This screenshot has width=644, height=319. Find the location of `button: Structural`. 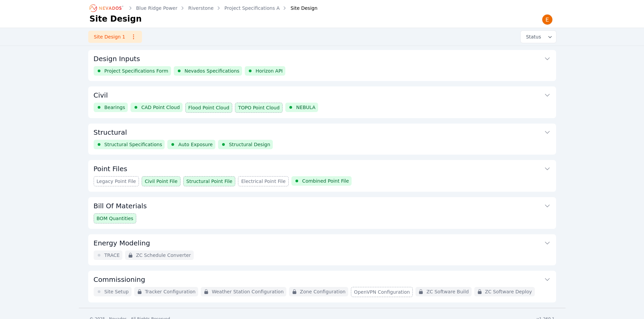

button: Structural is located at coordinates (322, 131).